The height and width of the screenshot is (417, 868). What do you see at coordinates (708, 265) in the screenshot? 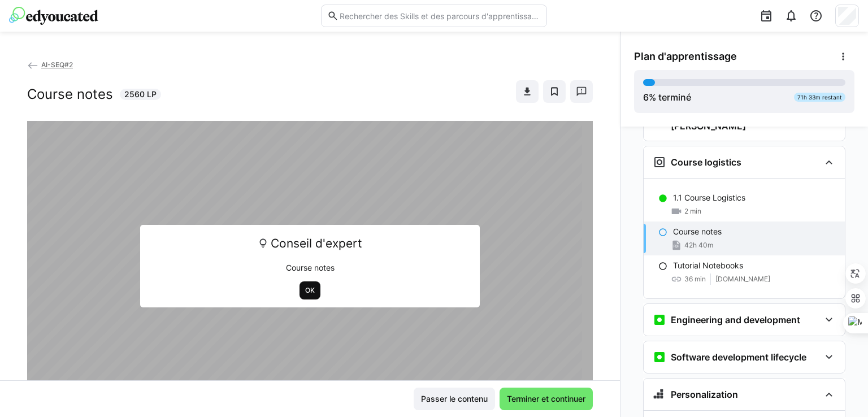
I see `p: Tutorial Notebooks` at bounding box center [708, 265].